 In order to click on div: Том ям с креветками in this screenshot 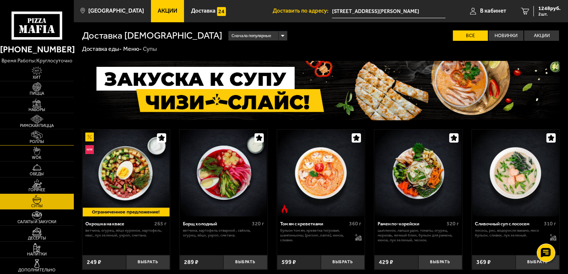, I will do `click(313, 223)`.